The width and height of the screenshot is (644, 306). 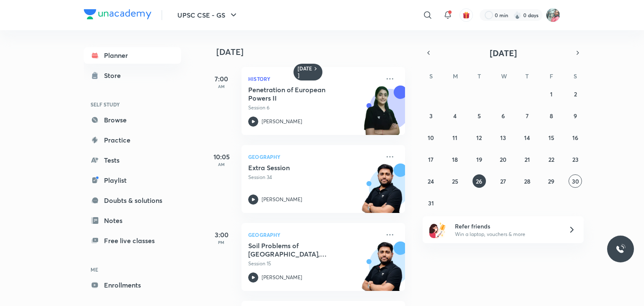 What do you see at coordinates (431, 138) in the screenshot?
I see `button: August 10, 2025` at bounding box center [431, 138].